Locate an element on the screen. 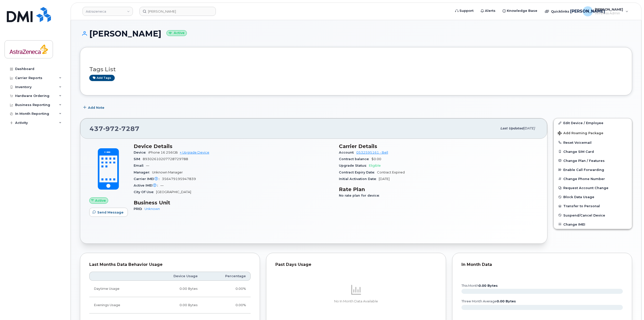 The image size is (644, 320). span: City Of Use is located at coordinates (144, 192).